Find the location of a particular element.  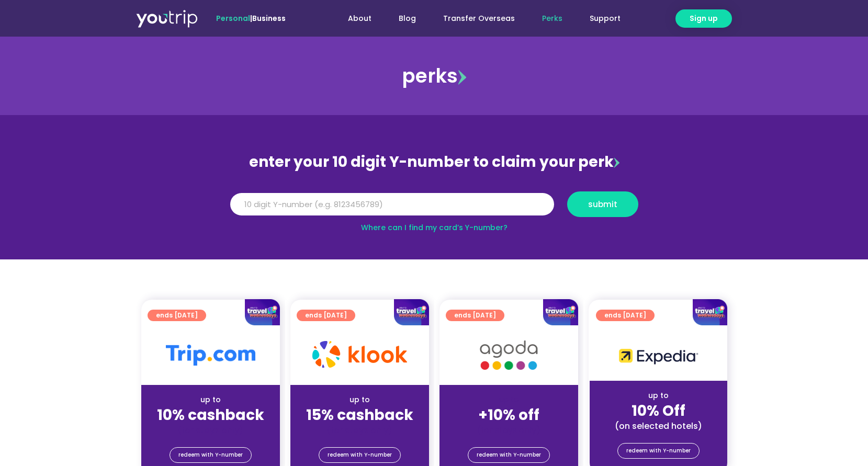

span: Sign up is located at coordinates (704, 18).